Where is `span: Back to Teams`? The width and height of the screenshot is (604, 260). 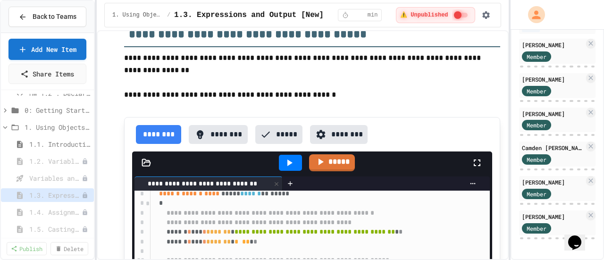
span: Back to Teams is located at coordinates (54, 17).